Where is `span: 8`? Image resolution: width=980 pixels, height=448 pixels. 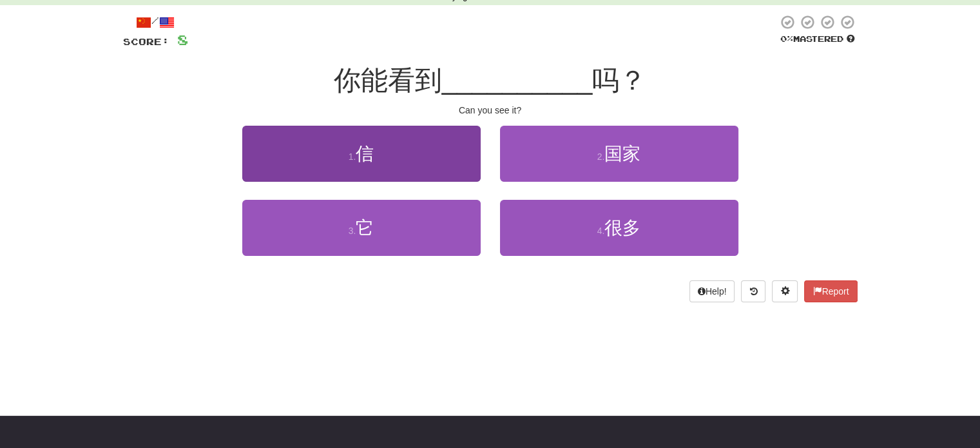 span: 8 is located at coordinates (182, 39).